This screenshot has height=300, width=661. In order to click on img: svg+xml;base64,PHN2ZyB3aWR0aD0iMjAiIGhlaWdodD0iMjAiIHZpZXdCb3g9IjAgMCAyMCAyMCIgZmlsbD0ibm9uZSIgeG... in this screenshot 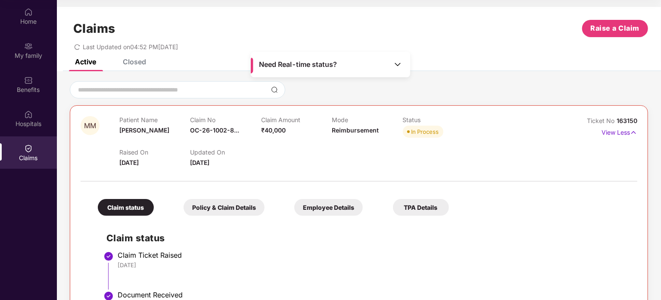, I will do `click(28, 46)`.